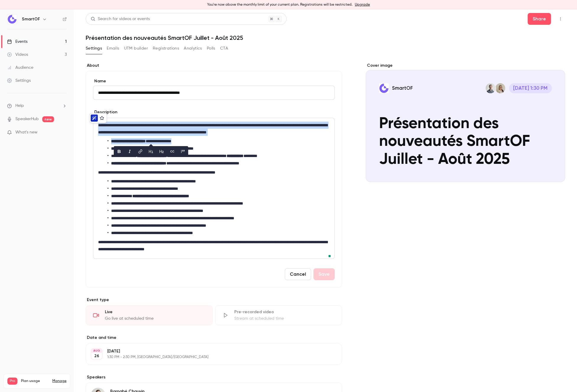 This screenshot has height=392, width=577. I want to click on section: description, so click(214, 188).